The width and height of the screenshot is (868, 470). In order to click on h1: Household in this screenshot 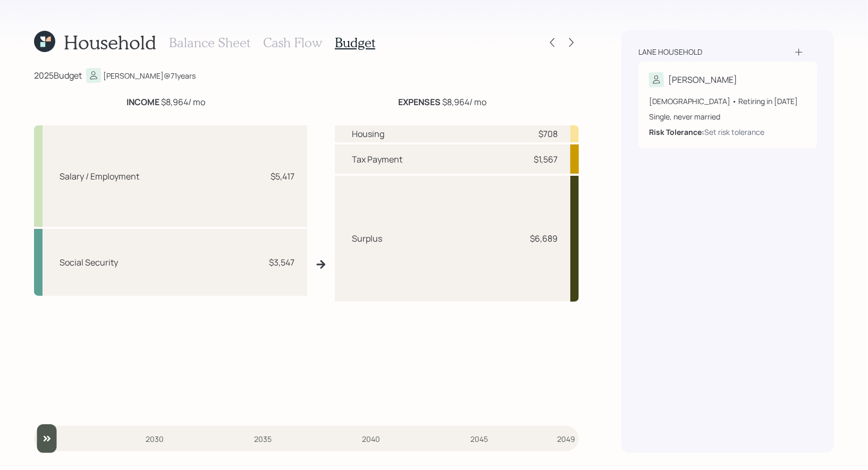, I will do `click(110, 42)`.